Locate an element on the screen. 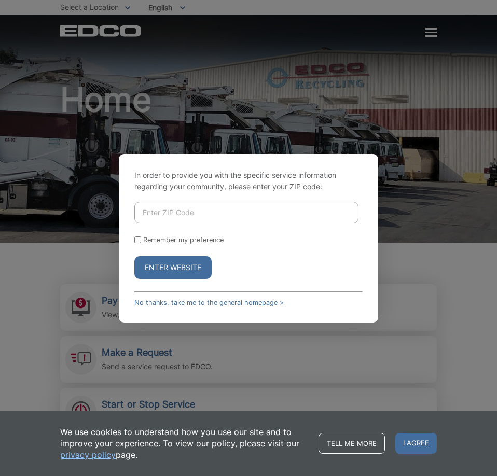 The height and width of the screenshot is (476, 497). span: I agree is located at coordinates (416, 444).